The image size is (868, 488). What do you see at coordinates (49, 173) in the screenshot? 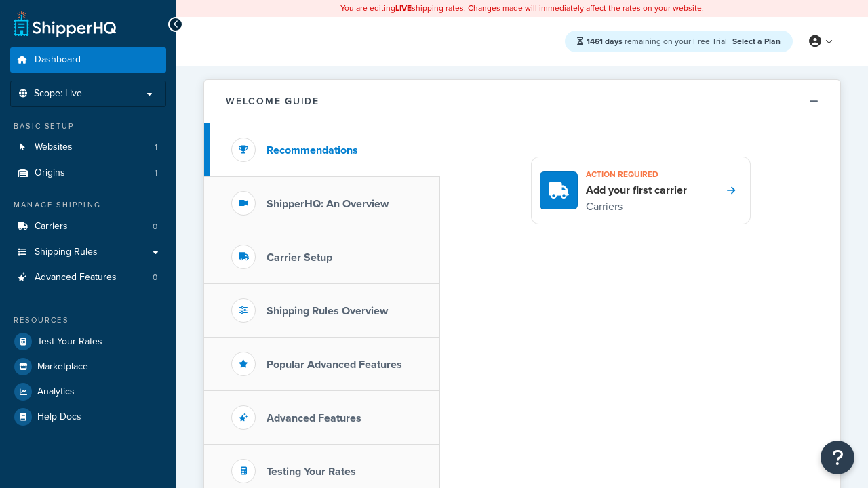
I see `span: Origins` at bounding box center [49, 173].